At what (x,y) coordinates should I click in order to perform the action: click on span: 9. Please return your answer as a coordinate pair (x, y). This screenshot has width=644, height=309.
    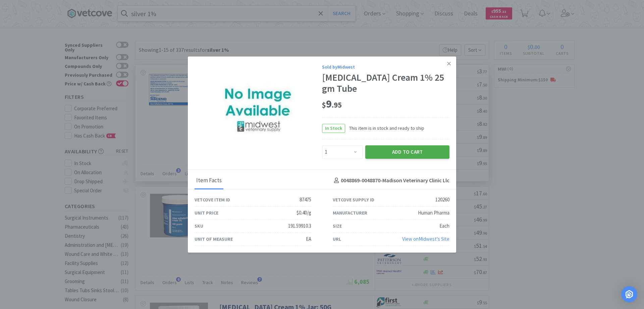
    Looking at the image, I should click on (332, 104).